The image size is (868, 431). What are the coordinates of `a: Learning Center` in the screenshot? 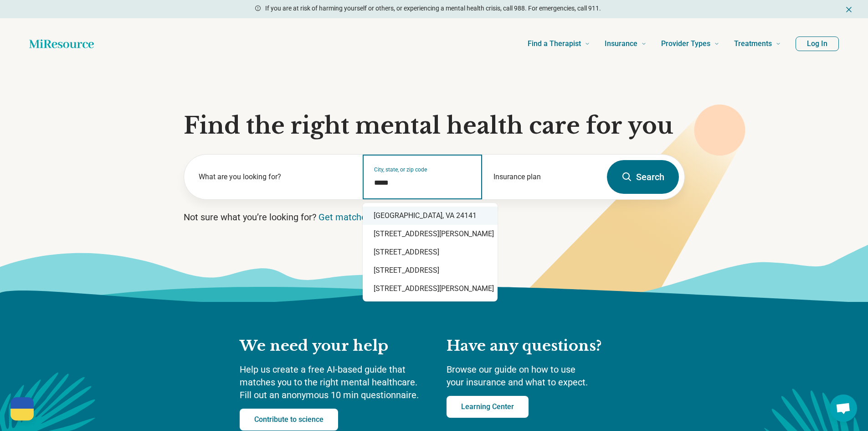 It's located at (488, 407).